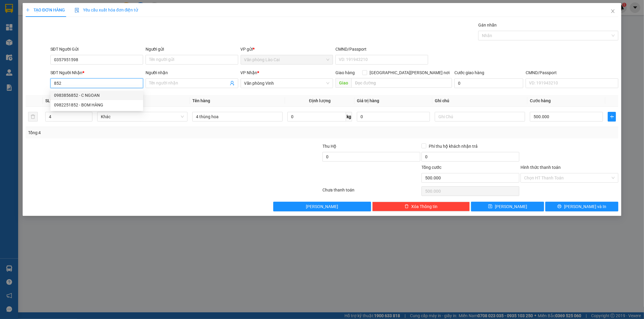  Describe the element at coordinates (613, 11) in the screenshot. I see `span: close` at that location.